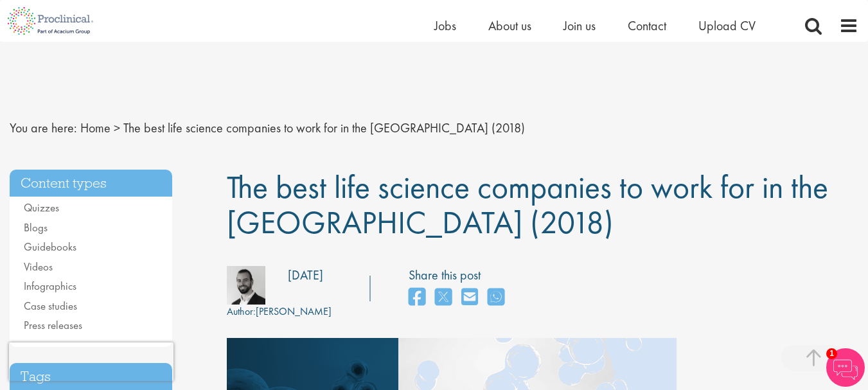 The height and width of the screenshot is (390, 868). I want to click on a: share on email, so click(469, 298).